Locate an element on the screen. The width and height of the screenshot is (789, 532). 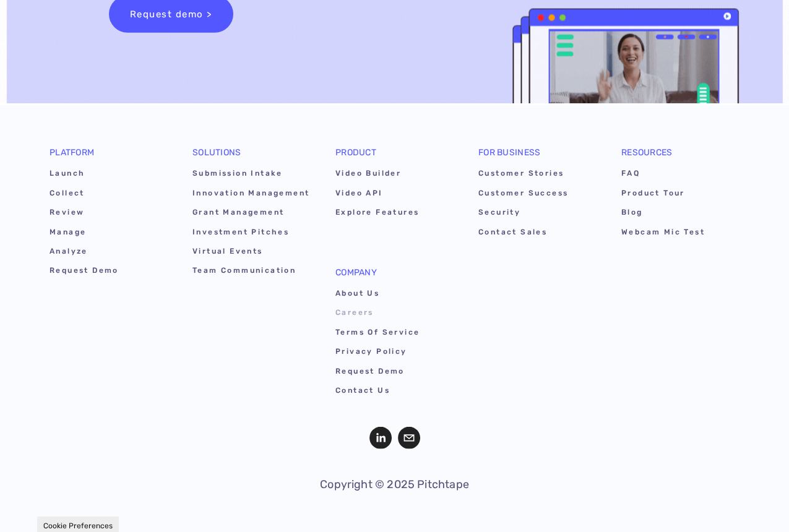
a: Careers is located at coordinates (394, 314).